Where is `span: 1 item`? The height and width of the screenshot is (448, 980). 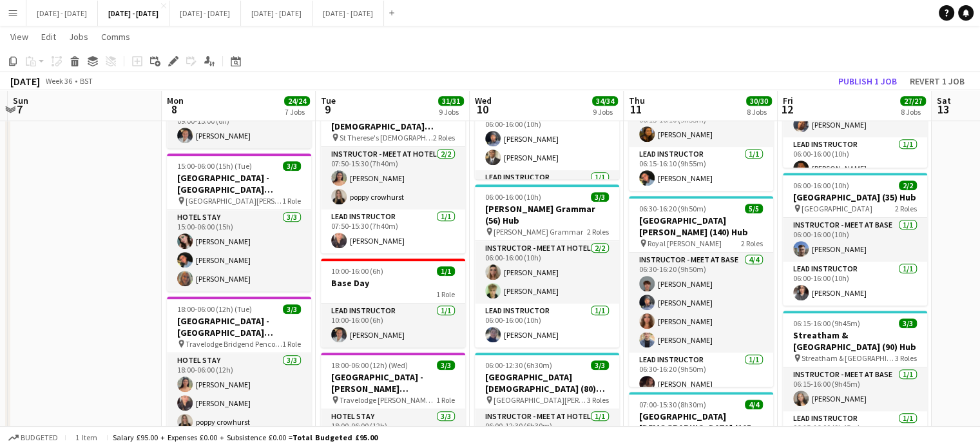
span: 1 item is located at coordinates (86, 437).